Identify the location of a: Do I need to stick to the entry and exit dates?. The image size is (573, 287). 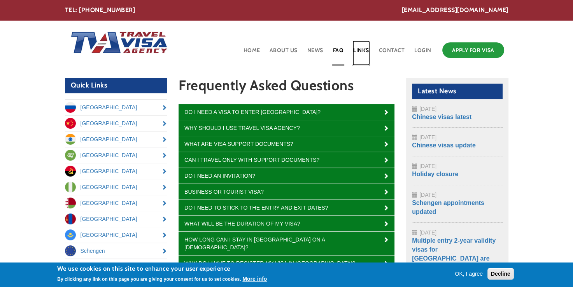
(286, 208).